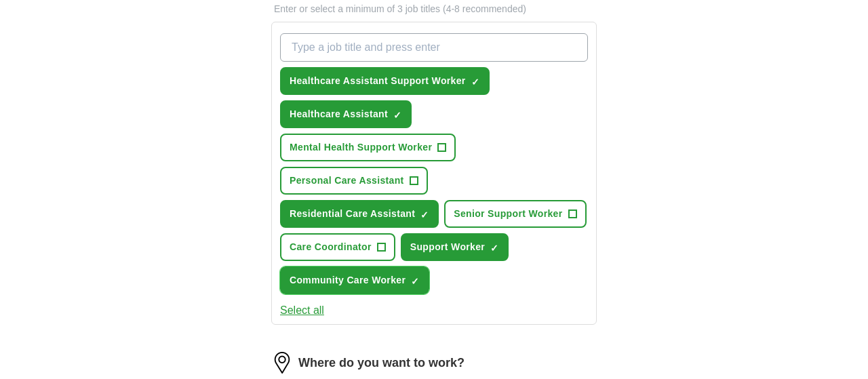  What do you see at coordinates (346, 180) in the screenshot?
I see `span: Personal Care Assistant` at bounding box center [346, 180].